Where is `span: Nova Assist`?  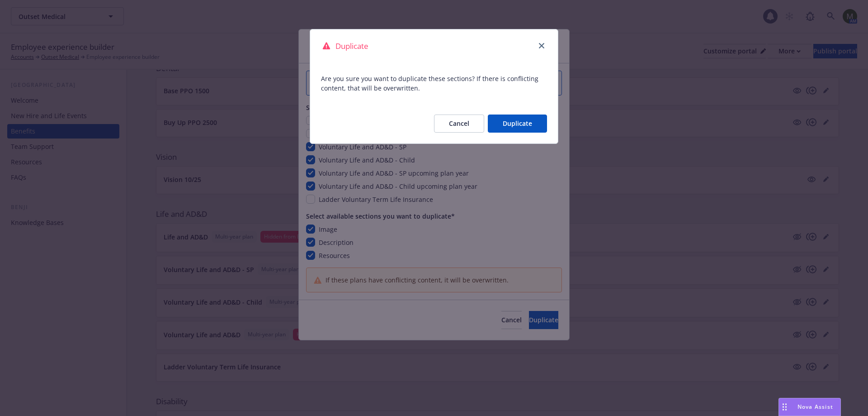 span: Nova Assist is located at coordinates (815, 407).